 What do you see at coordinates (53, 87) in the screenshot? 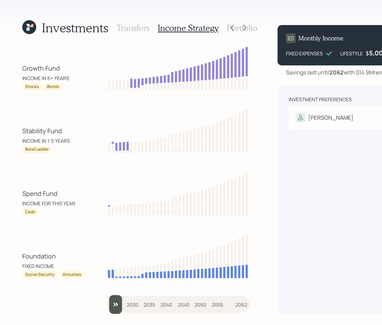
I see `div: Bonds` at bounding box center [53, 87].